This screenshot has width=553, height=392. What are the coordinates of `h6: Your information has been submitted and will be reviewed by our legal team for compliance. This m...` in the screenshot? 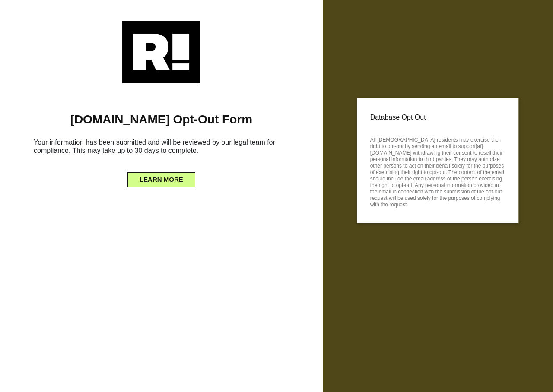 It's located at (162, 148).